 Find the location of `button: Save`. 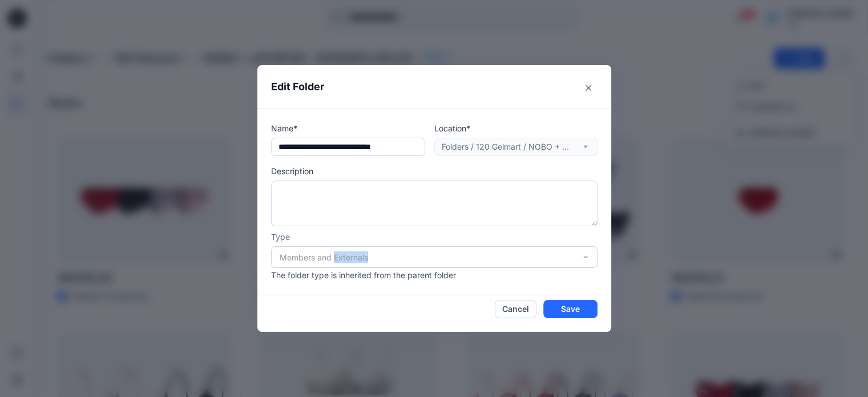

button: Save is located at coordinates (570, 309).